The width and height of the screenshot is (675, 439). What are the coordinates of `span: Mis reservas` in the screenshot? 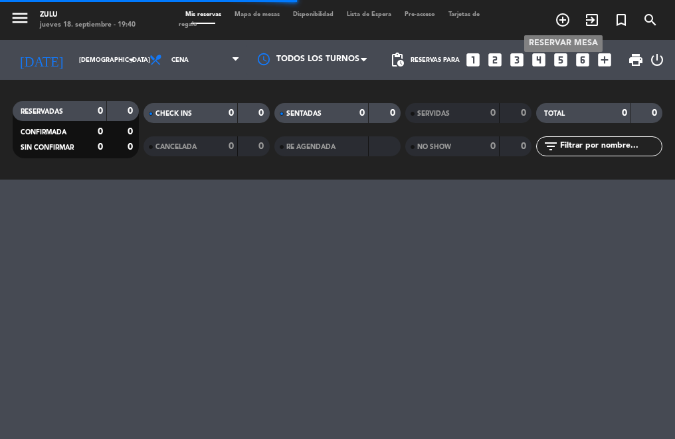 It's located at (203, 14).